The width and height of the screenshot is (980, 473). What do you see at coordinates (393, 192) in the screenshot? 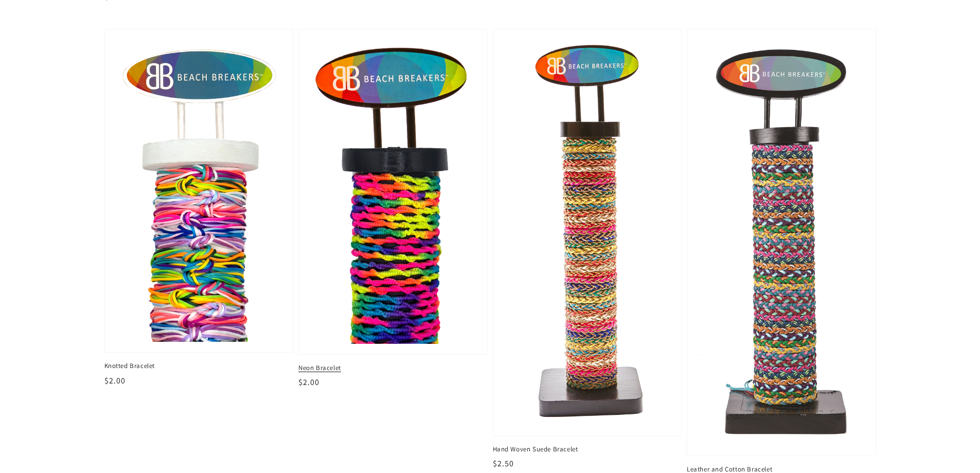
I see `img: Neon Bracelet` at bounding box center [393, 192].